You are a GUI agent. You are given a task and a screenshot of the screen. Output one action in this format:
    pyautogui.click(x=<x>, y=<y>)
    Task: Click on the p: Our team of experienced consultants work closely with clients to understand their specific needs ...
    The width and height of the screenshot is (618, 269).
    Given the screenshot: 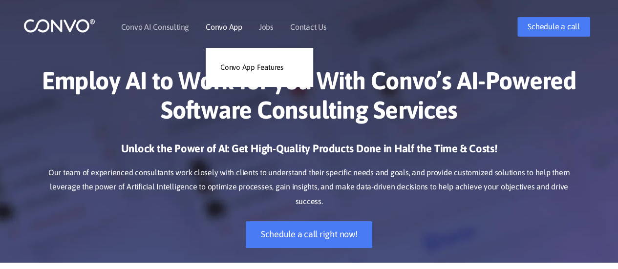 What is the action you would take?
    pyautogui.click(x=309, y=188)
    